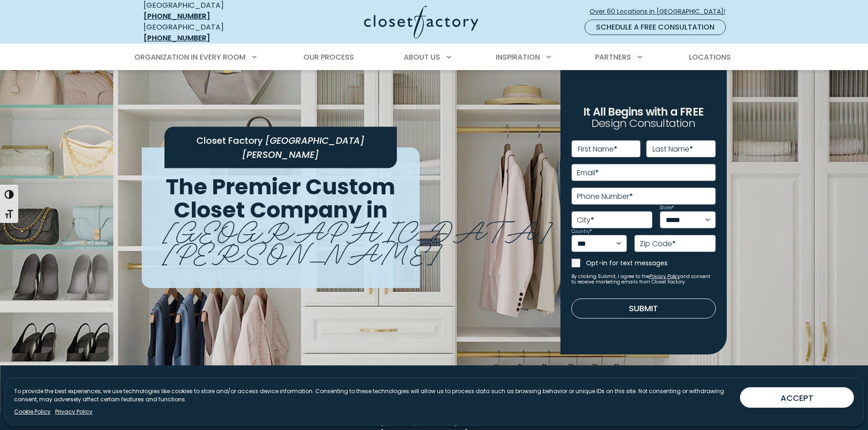 The image size is (868, 430). I want to click on small: By clicking Submit, I agree to the and consent to receive marketing emails from Closet Factory., so click(643, 280).